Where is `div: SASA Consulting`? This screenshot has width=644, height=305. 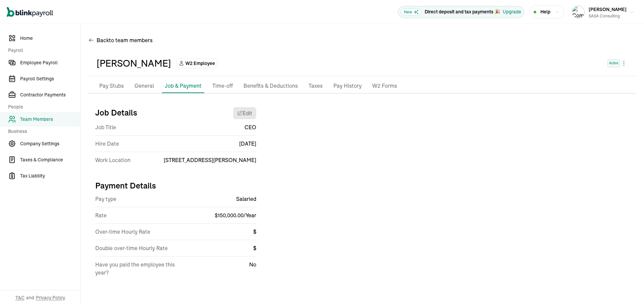 div: SASA Consulting is located at coordinates (607, 16).